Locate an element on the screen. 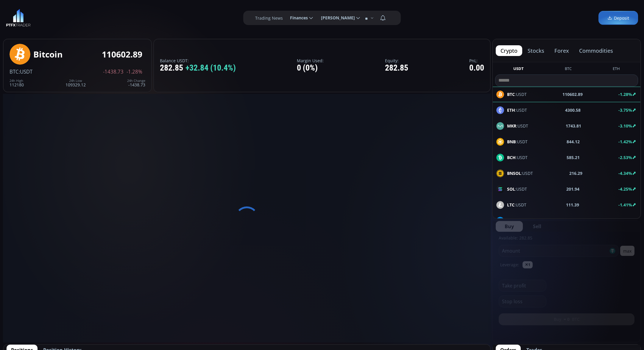 The image size is (644, 350). b: -1.42% is located at coordinates (625, 141).